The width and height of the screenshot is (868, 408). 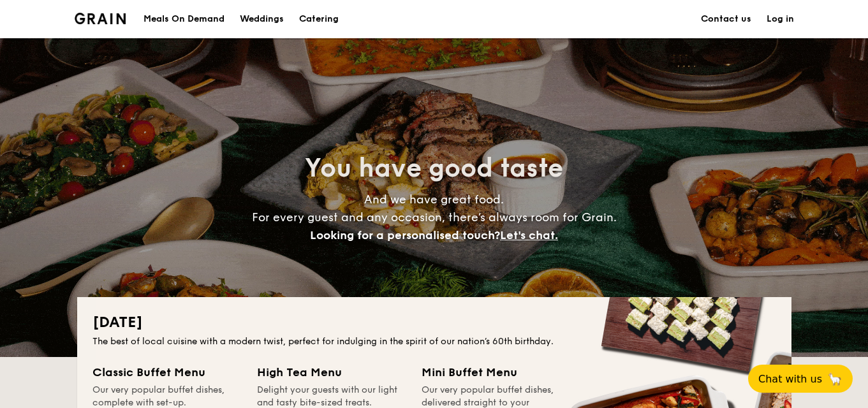 I want to click on div: Mini Buffet Menu, so click(x=496, y=372).